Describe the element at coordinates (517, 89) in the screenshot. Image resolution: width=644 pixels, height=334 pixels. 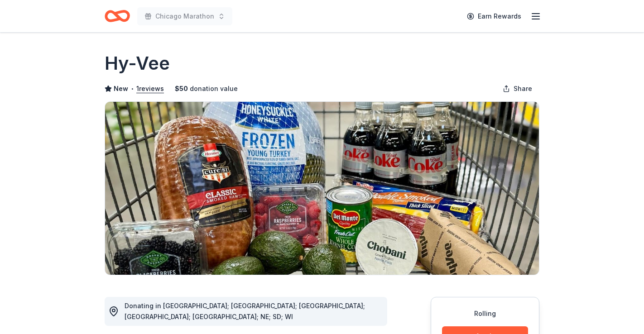
I see `button: Share` at that location.